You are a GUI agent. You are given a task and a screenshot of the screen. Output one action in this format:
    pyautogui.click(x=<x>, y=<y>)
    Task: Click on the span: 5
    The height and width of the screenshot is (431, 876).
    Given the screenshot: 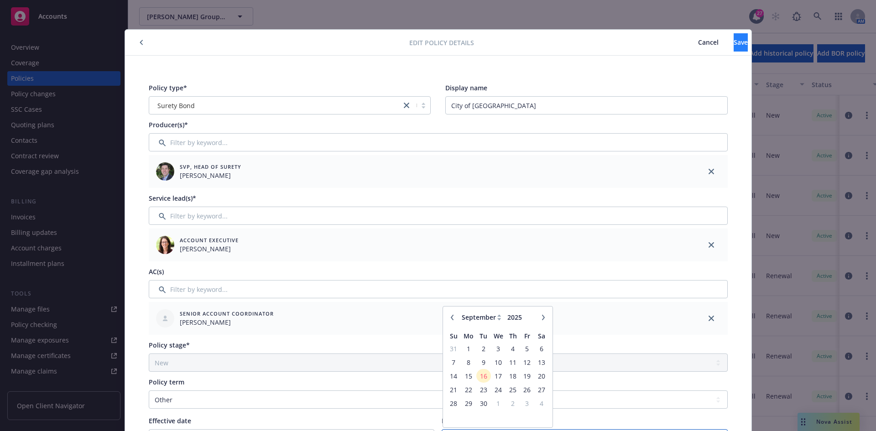 What is the action you would take?
    pyautogui.click(x=527, y=348)
    